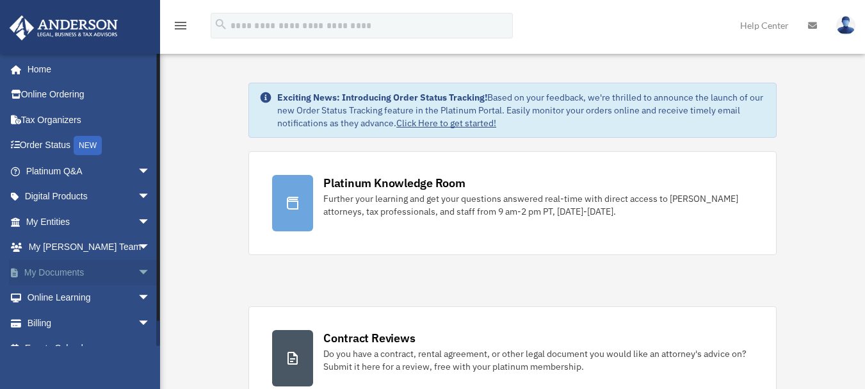 This screenshot has width=865, height=389. I want to click on a: Platinum Q&Aarrow_drop_down, so click(89, 171).